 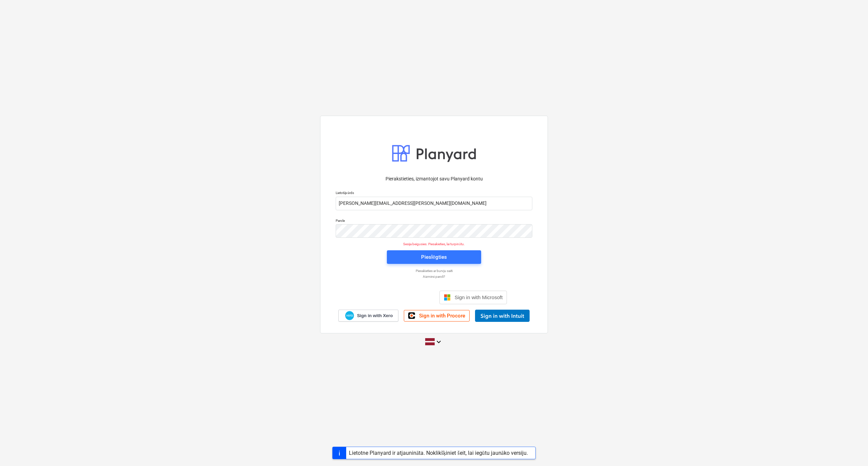 What do you see at coordinates (437, 316) in the screenshot?
I see `a: Sign in with Procore` at bounding box center [437, 316].